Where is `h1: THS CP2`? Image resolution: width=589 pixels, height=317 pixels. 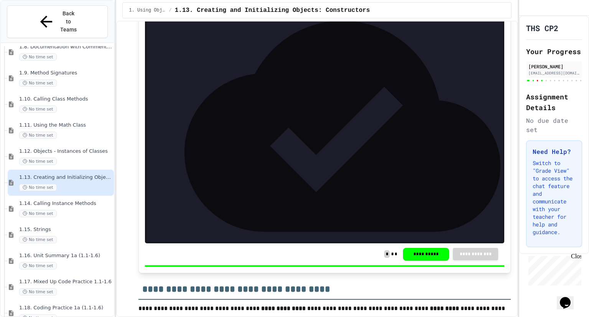 h1: THS CP2 is located at coordinates (542, 28).